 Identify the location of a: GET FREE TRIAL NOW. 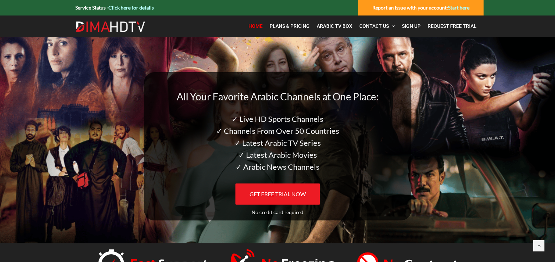
(278, 194).